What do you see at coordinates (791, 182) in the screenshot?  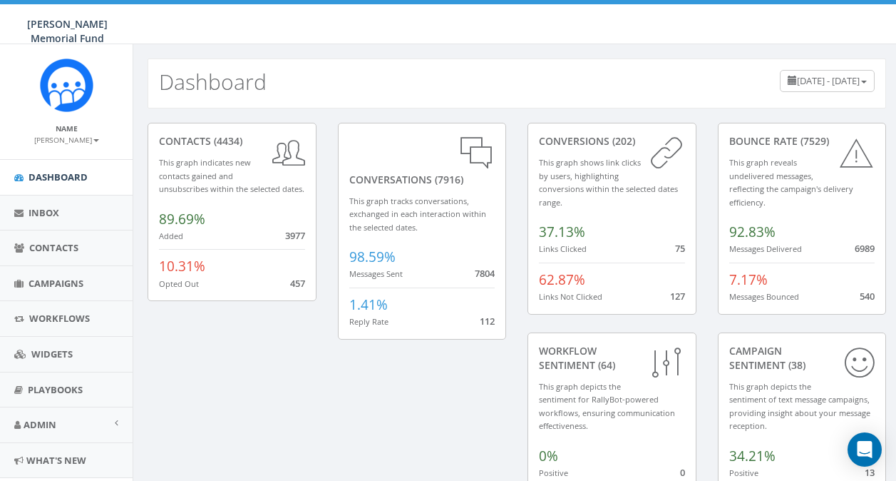 I see `small: This graph reveals undelivered messages, reflecting the campaign's delivery efficiency.` at bounding box center [791, 182].